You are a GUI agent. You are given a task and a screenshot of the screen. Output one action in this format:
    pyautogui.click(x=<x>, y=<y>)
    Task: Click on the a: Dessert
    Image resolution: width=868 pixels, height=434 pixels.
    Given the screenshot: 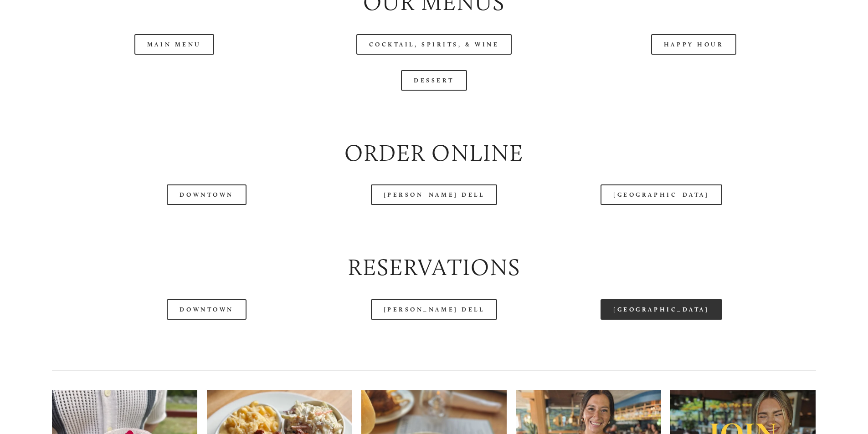 What is the action you would take?
    pyautogui.click(x=434, y=80)
    